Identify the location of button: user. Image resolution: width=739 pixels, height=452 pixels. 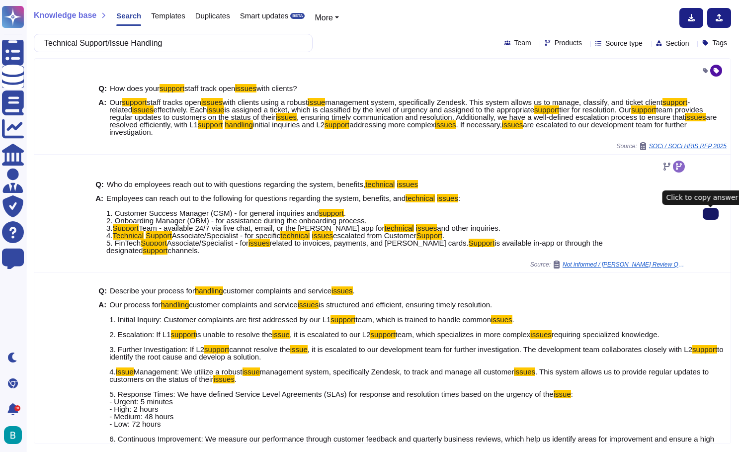
(15, 435).